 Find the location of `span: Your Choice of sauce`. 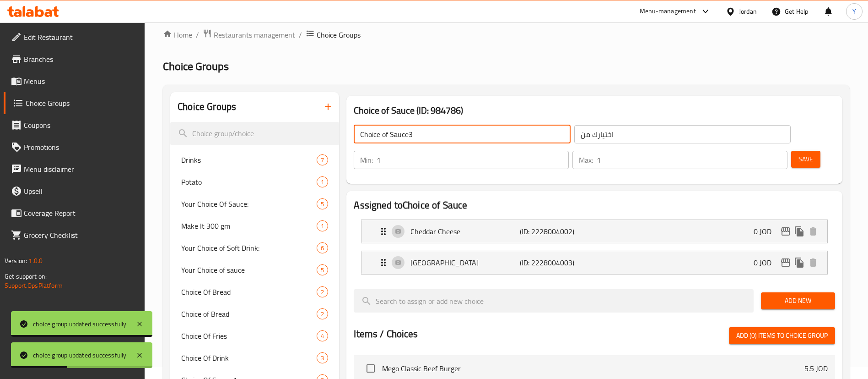

span: Your Choice of sauce is located at coordinates (249, 270).